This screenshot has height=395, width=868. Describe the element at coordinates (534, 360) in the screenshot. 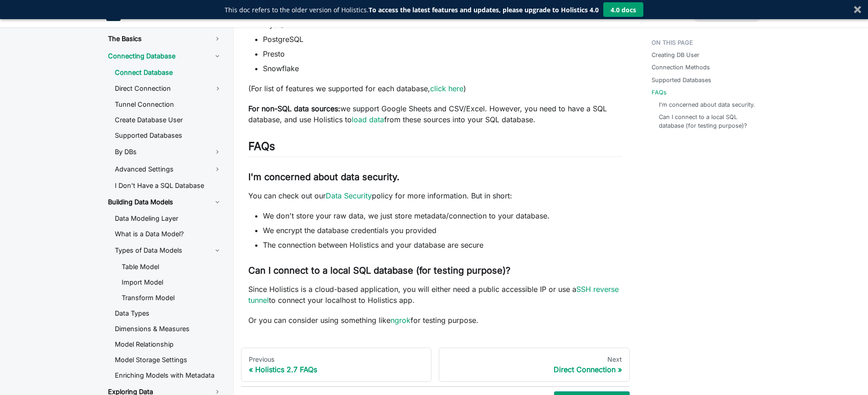

I see `div: Next` at that location.